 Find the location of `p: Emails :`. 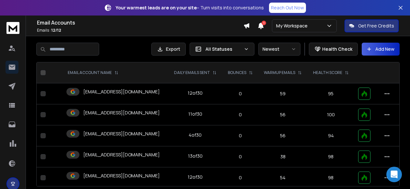

p: Emails : is located at coordinates (140, 30).